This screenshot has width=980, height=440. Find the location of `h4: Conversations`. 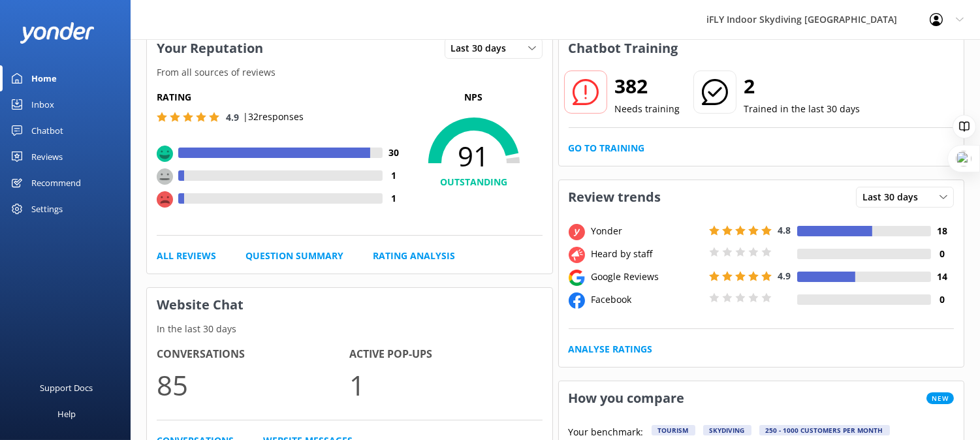

h4: Conversations is located at coordinates (253, 355).